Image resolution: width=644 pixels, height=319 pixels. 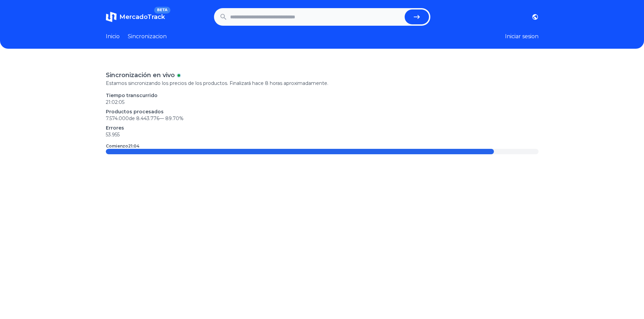 I want to click on p: Estamos sincronizando los precios de los productos. Finalizará hace 8 horas aproximadamente., so click(x=322, y=83).